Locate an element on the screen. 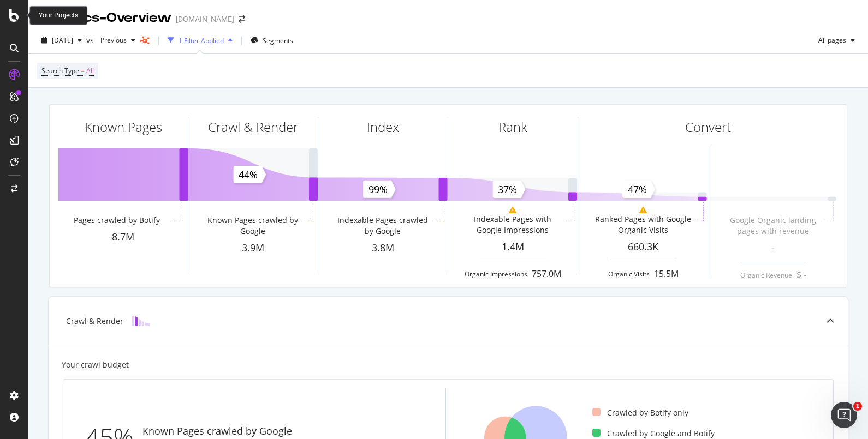  div: 1.4M is located at coordinates (513, 247).